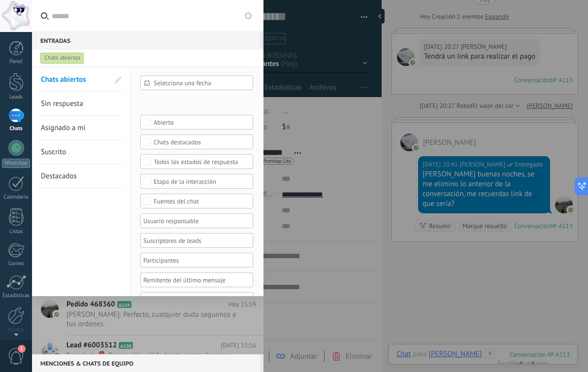  Describe the element at coordinates (146, 40) in the screenshot. I see `div: Entradas` at that location.